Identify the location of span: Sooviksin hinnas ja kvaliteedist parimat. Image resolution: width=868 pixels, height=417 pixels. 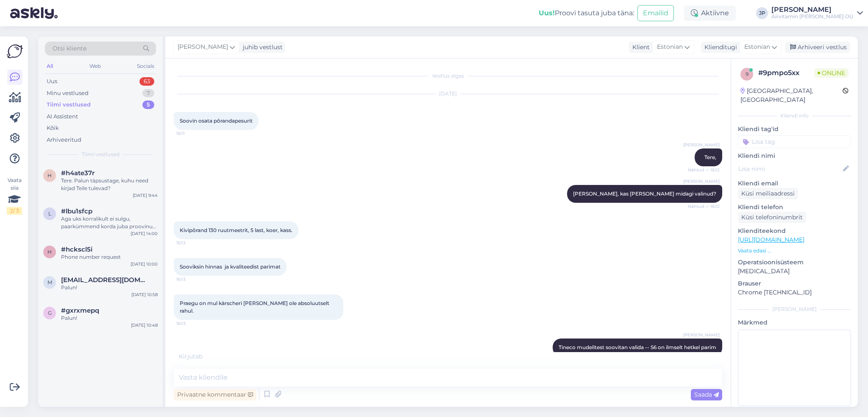
(230, 266).